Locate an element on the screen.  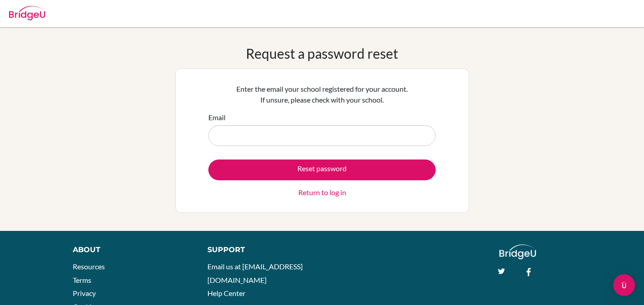
a: Terms is located at coordinates (82, 280).